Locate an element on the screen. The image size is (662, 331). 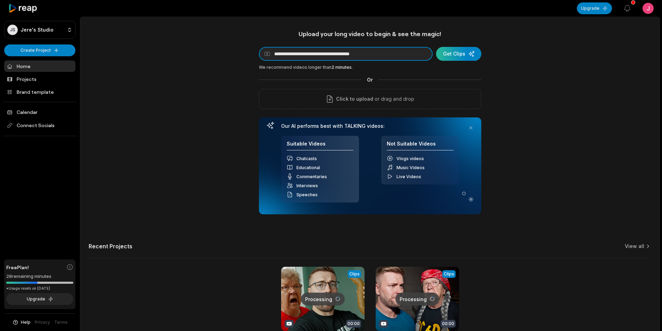
h1: Upload your long video to begin & see the magic! is located at coordinates (370, 34).